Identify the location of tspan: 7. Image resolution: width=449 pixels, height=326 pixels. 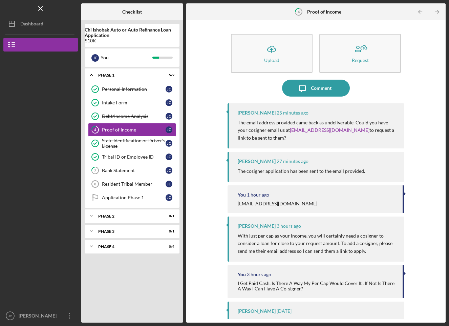
(95, 170).